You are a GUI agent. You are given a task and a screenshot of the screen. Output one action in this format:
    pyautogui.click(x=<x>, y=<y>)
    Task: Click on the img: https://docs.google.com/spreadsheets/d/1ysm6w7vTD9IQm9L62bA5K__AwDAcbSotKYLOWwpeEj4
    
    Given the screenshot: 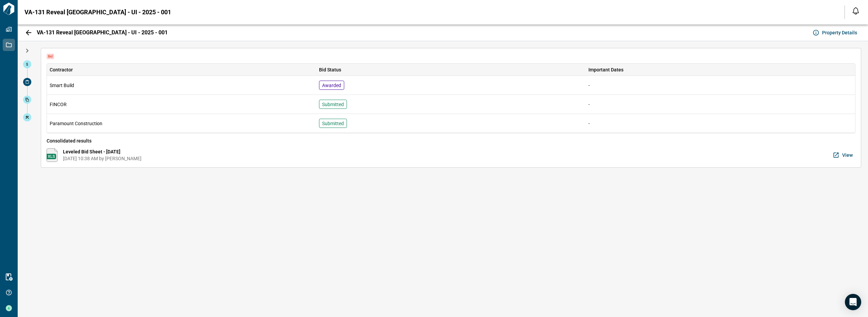 What is the action you would take?
    pyautogui.click(x=52, y=155)
    